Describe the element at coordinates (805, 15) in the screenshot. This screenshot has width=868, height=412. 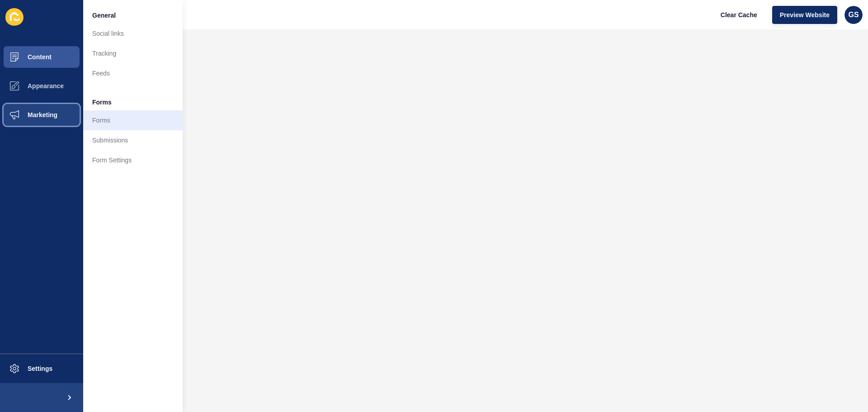
I see `span: Preview Website` at that location.